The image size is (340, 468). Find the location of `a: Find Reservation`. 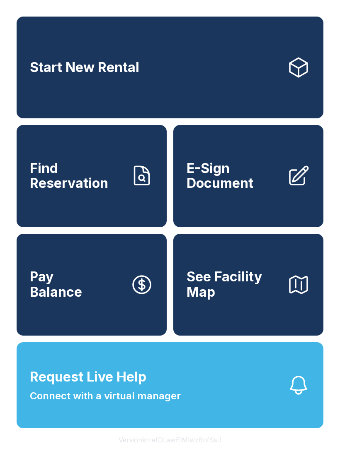

a: Find Reservation is located at coordinates (92, 176).